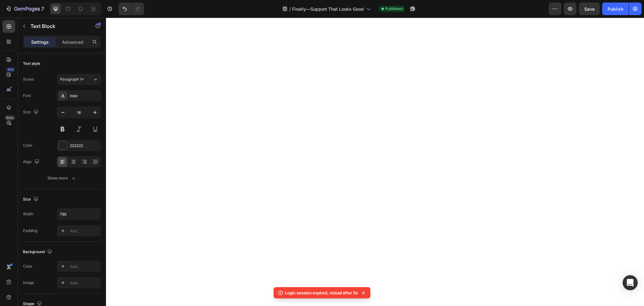  I want to click on input: Auto, so click(79, 214).